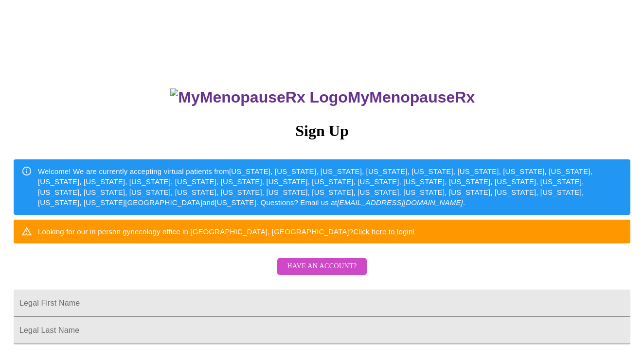 The width and height of the screenshot is (644, 345). What do you see at coordinates (322, 131) in the screenshot?
I see `h3: Sign Up` at bounding box center [322, 131].